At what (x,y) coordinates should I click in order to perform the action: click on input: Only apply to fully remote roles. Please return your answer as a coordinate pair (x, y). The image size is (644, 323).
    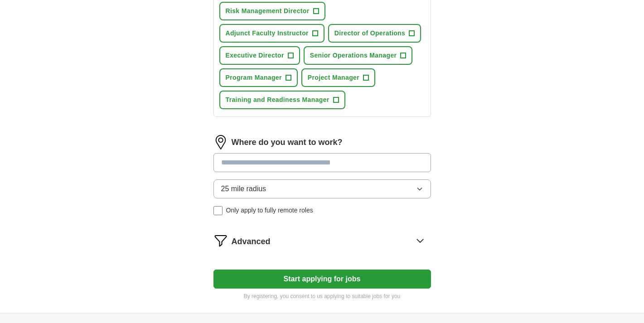
    Looking at the image, I should click on (218, 211).